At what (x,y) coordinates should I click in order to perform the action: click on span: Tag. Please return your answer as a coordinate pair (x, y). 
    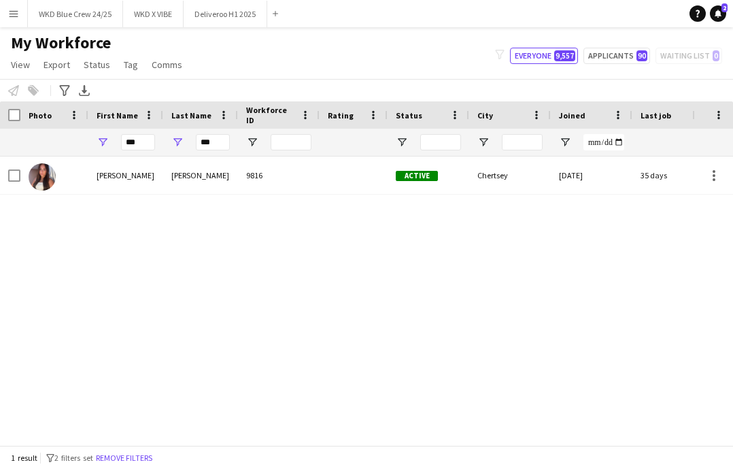
    Looking at the image, I should click on (131, 65).